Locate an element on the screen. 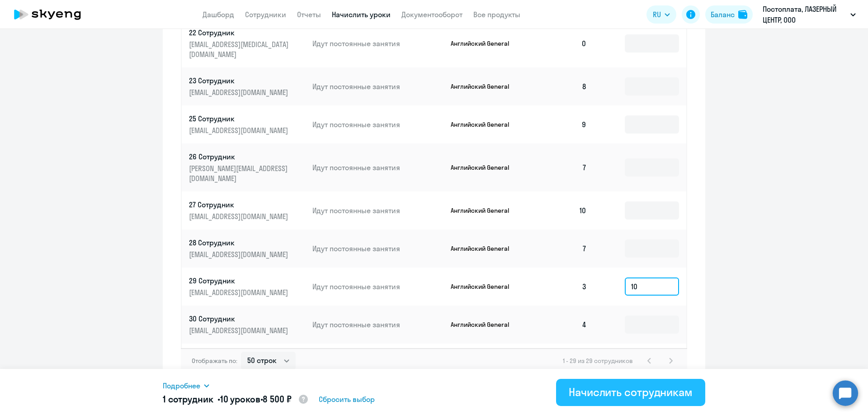  p: 26 Сотрудник is located at coordinates (239, 157).